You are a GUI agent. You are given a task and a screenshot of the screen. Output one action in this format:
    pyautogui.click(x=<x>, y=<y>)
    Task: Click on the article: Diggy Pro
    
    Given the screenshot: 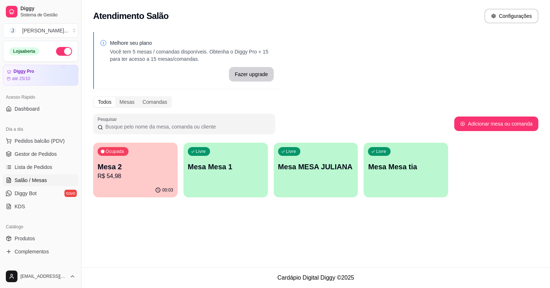 What is the action you would take?
    pyautogui.click(x=24, y=71)
    